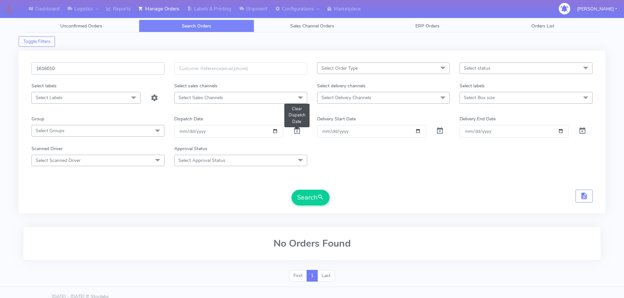 The image size is (624, 298). I want to click on span: Select status, so click(477, 68).